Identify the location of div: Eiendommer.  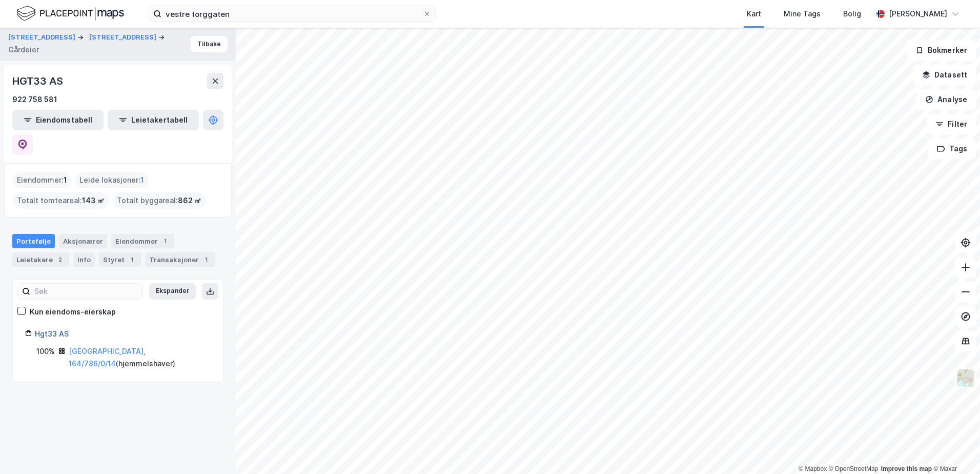
(142, 241).